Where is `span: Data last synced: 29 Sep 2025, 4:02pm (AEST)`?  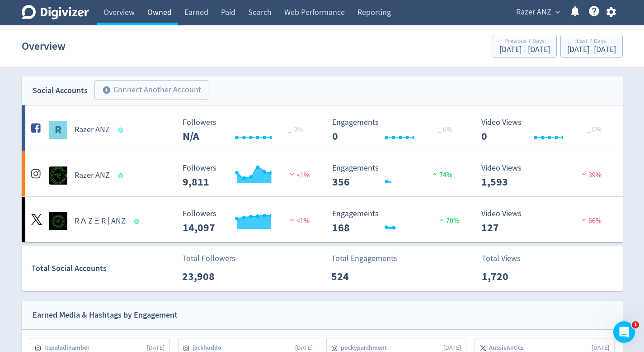 span: Data last synced: 29 Sep 2025, 4:02pm (AEST) is located at coordinates (138, 221).